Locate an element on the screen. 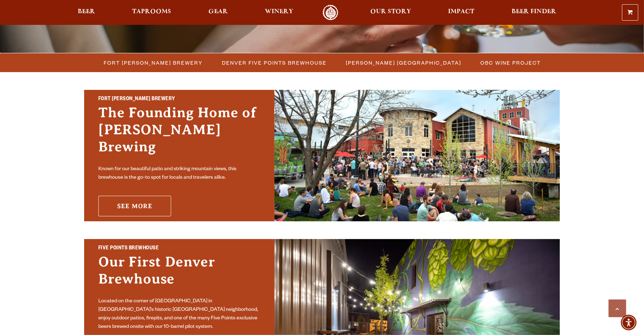 The height and width of the screenshot is (335, 644). h3: Our First Denver Brewhouse is located at coordinates (179, 274).